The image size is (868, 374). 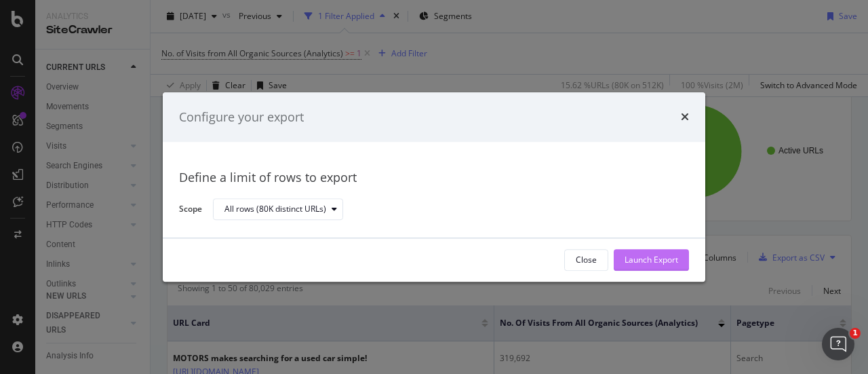 What do you see at coordinates (651, 260) in the screenshot?
I see `button: Launch Export` at bounding box center [651, 260].